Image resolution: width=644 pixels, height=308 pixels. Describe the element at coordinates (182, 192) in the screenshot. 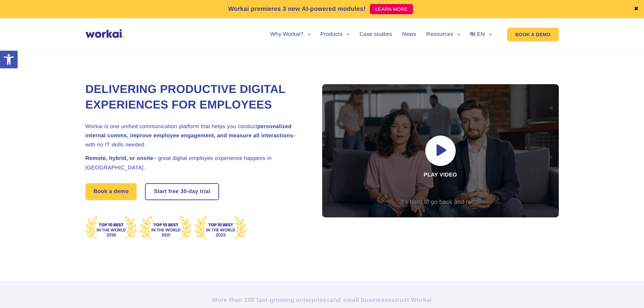

I see `a: Start free30-daytrial` at that location.